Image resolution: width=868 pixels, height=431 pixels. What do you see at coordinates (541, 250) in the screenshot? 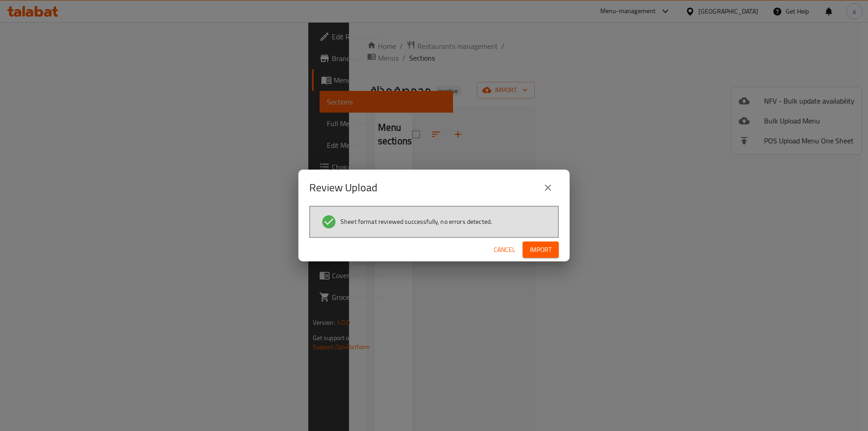
I see `button: Import` at bounding box center [541, 250].